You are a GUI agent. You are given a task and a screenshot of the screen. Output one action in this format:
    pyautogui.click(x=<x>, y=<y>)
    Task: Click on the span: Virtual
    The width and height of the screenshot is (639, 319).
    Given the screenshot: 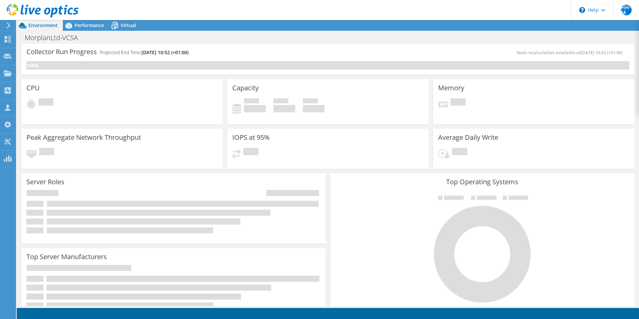 What is the action you would take?
    pyautogui.click(x=128, y=25)
    